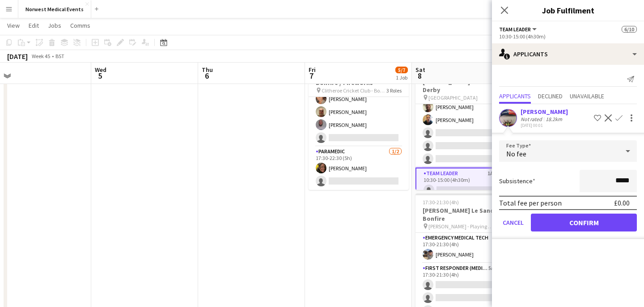  What do you see at coordinates (629, 29) in the screenshot?
I see `span: 6/10` at bounding box center [629, 29].